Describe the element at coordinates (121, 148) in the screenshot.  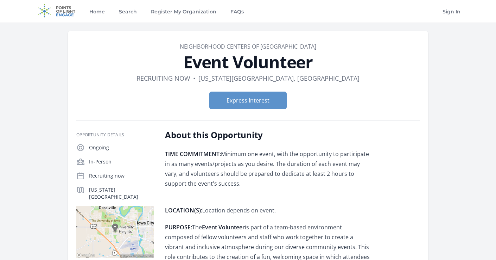
I see `p: Ongoing` at that location.